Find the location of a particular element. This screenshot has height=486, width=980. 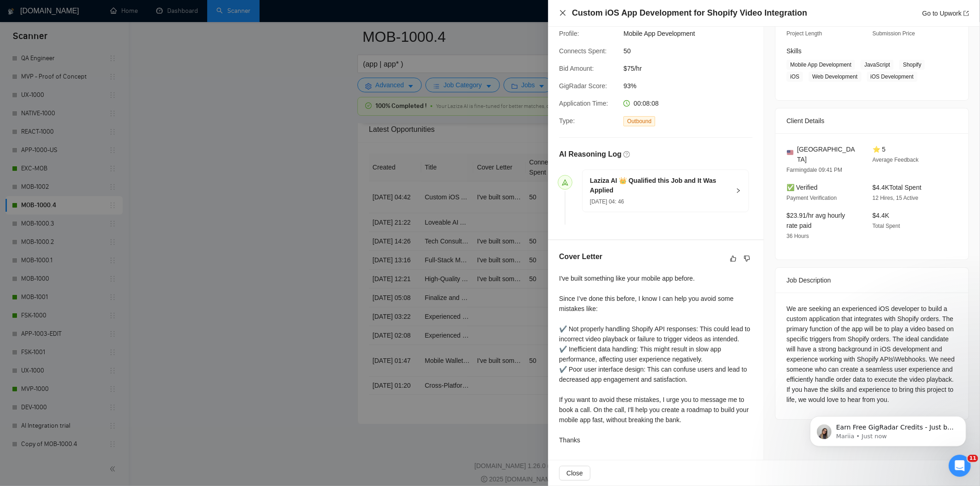

h4: Custom iOS App Development for Shopify Video Integration is located at coordinates (689, 13).